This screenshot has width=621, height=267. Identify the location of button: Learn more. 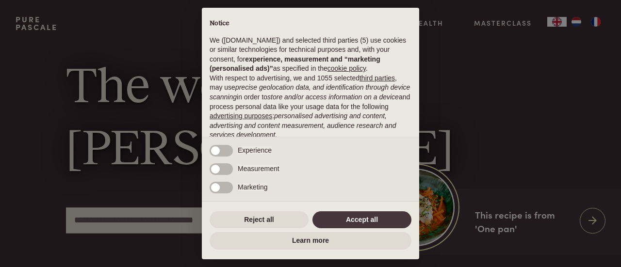
(310, 241).